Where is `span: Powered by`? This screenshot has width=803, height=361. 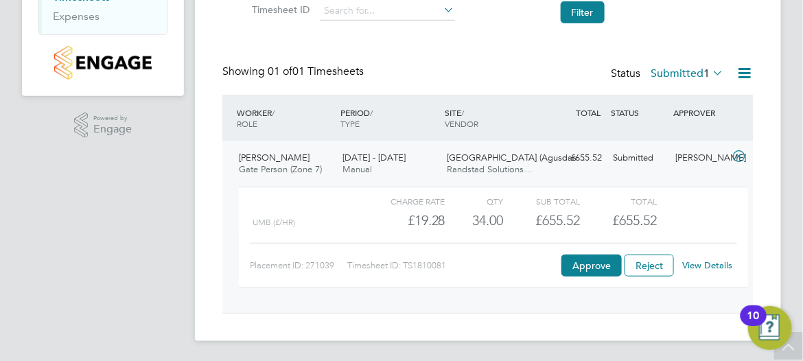
span: Powered by is located at coordinates (113, 118).